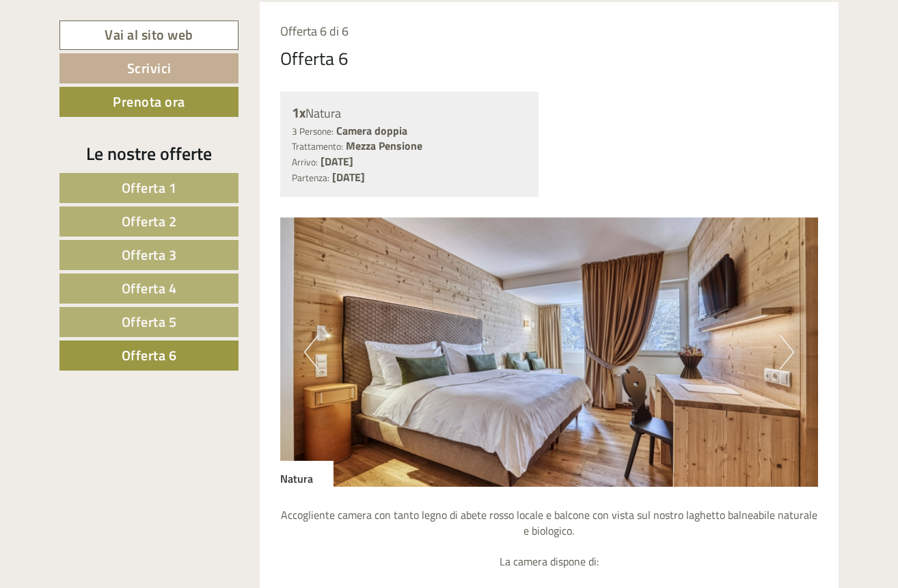 The width and height of the screenshot is (898, 588). Describe the element at coordinates (312, 131) in the screenshot. I see `small: 3 Persone:` at that location.